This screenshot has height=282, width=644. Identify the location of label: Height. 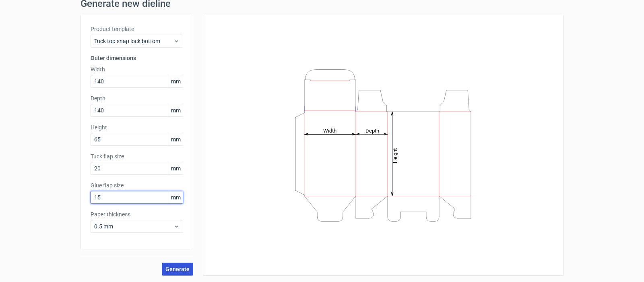
(137, 127).